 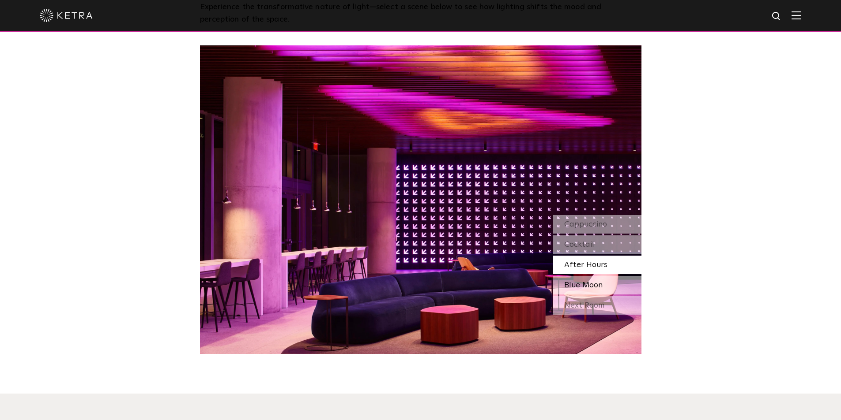 What do you see at coordinates (585, 225) in the screenshot?
I see `span: Cappuccino` at bounding box center [585, 225].